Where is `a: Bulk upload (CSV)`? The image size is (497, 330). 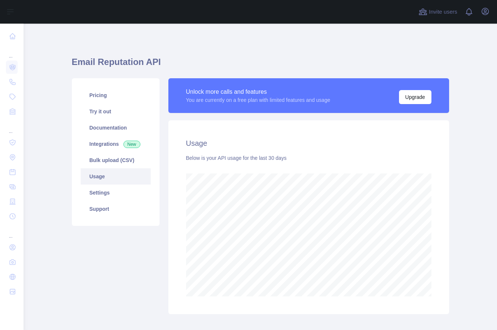 a: Bulk upload (CSV) is located at coordinates (116, 160).